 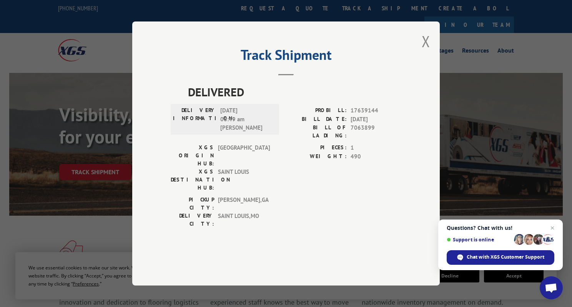 What do you see at coordinates (426, 41) in the screenshot?
I see `button: Close modal` at bounding box center [426, 41].